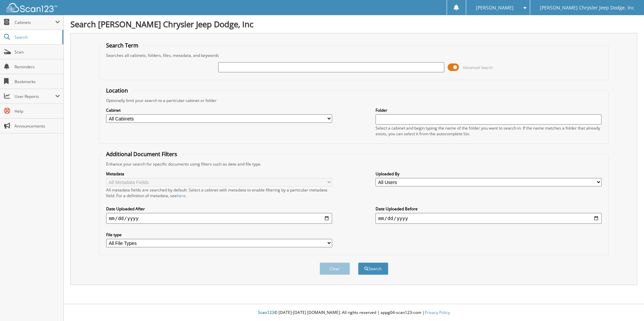 The width and height of the screenshot is (644, 321). I want to click on button: Search, so click(373, 268).